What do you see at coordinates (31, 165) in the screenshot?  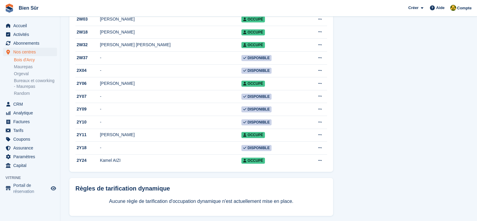 I see `span: Capital` at bounding box center [31, 165].